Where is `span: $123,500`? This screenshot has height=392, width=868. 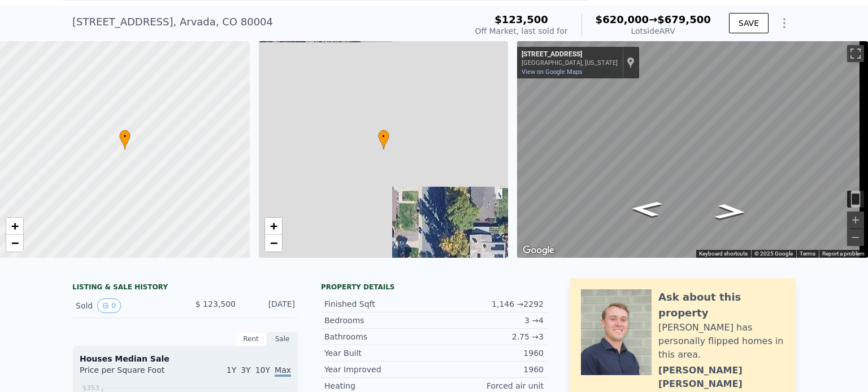 span: $123,500 is located at coordinates (521, 19).